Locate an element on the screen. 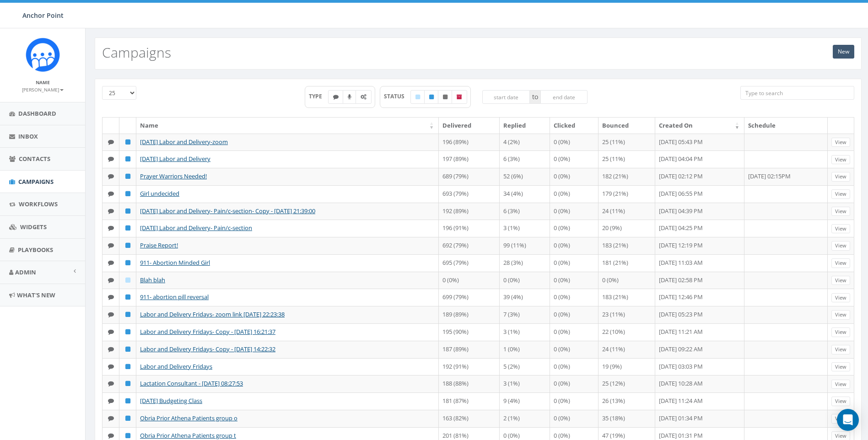 The width and height of the screenshot is (868, 440). small: Name is located at coordinates (42, 83).